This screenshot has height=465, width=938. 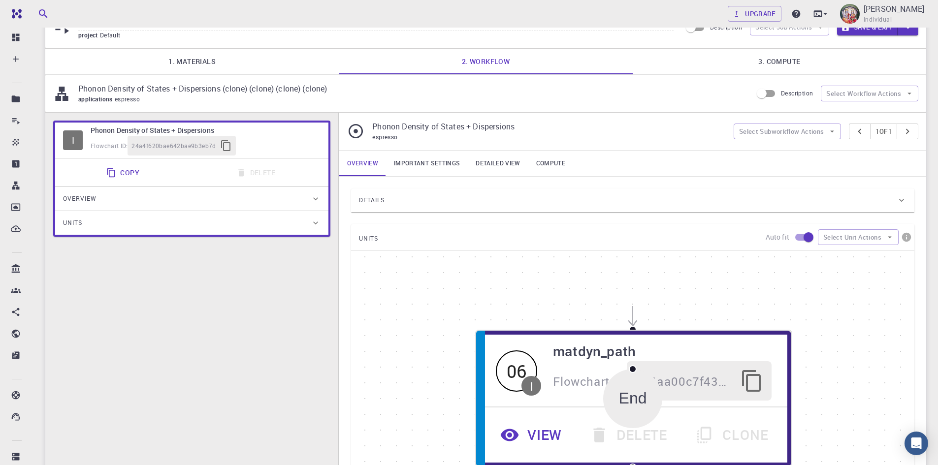 I want to click on div: Details, so click(x=633, y=200).